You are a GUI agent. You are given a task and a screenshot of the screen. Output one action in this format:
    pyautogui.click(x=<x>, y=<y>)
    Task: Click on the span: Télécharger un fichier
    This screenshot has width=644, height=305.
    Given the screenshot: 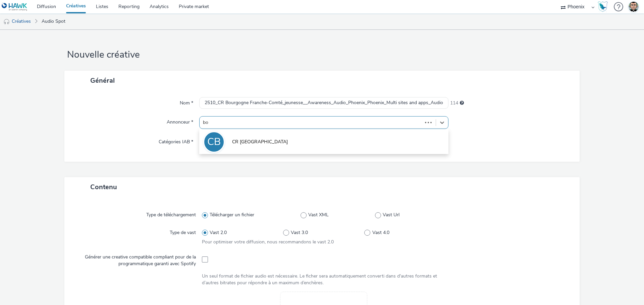 What is the action you would take?
    pyautogui.click(x=232, y=215)
    